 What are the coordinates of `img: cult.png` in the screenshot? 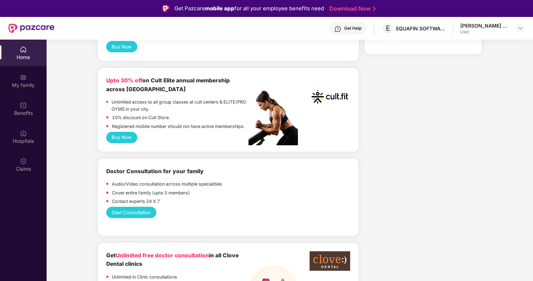 It's located at (330, 96).